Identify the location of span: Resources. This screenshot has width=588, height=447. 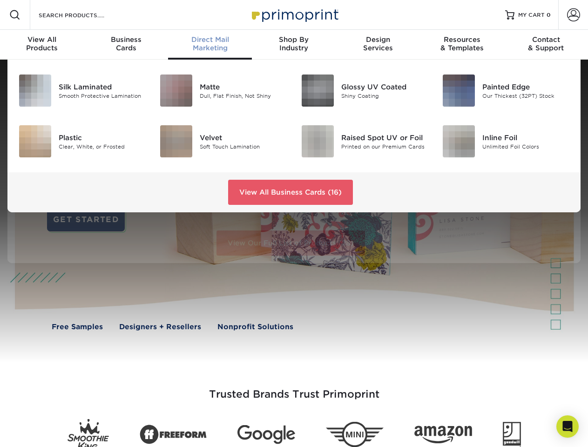
(462, 40).